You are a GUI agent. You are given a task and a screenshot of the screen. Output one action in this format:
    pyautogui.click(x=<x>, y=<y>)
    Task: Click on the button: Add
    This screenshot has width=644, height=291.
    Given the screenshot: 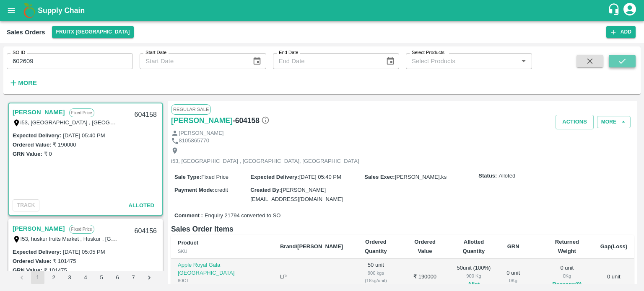 What is the action you would take?
    pyautogui.click(x=621, y=32)
    